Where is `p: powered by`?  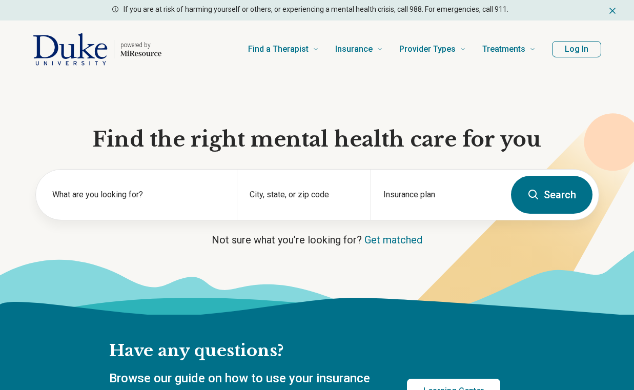 p: powered by is located at coordinates (141, 45).